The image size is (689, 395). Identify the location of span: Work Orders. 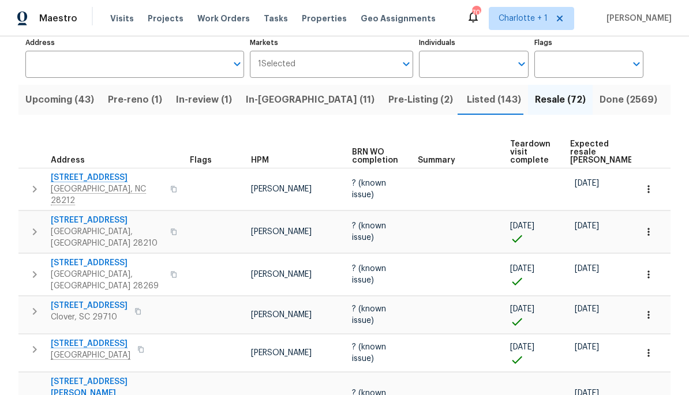
(223, 18).